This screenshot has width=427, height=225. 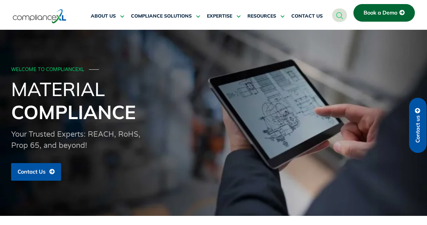 I want to click on span: Compliance, so click(x=73, y=112).